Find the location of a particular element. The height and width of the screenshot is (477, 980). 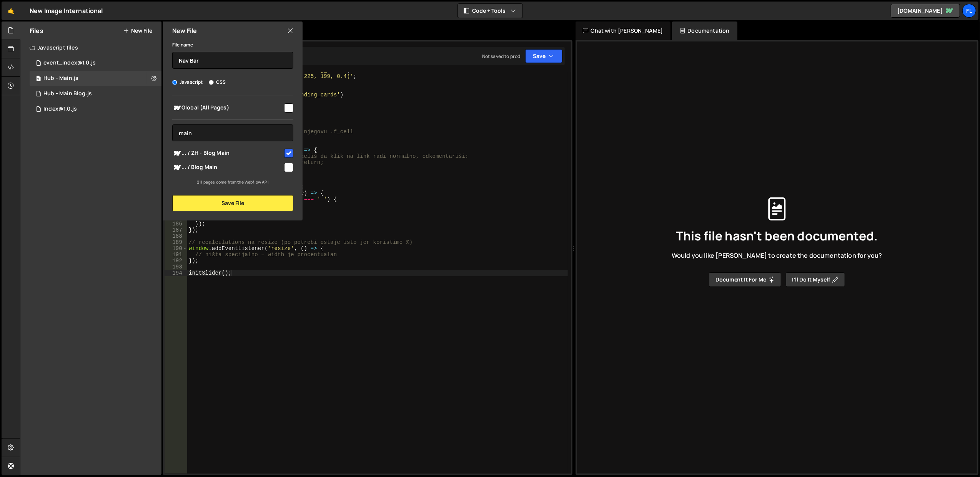

input: CSS is located at coordinates (211, 82).